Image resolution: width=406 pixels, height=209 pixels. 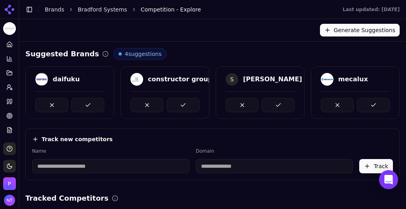 What do you see at coordinates (62, 54) in the screenshot?
I see `h2: Suggested Brands` at bounding box center [62, 54].